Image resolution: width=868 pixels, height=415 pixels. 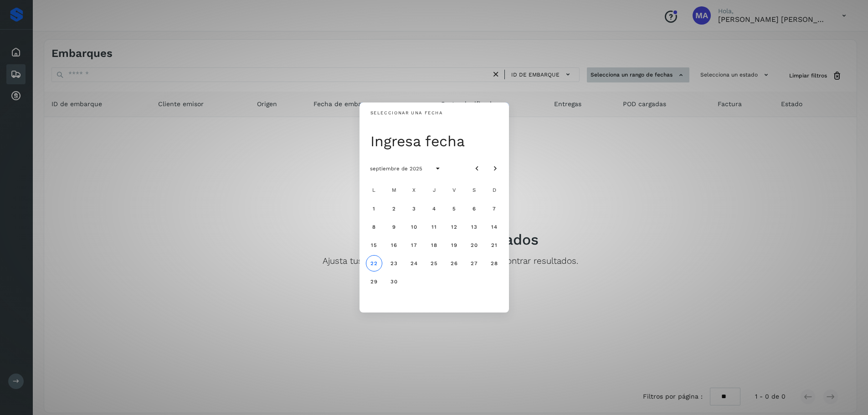 What do you see at coordinates (406, 113) in the screenshot?
I see `div: Seleccionar una fecha` at bounding box center [406, 113].